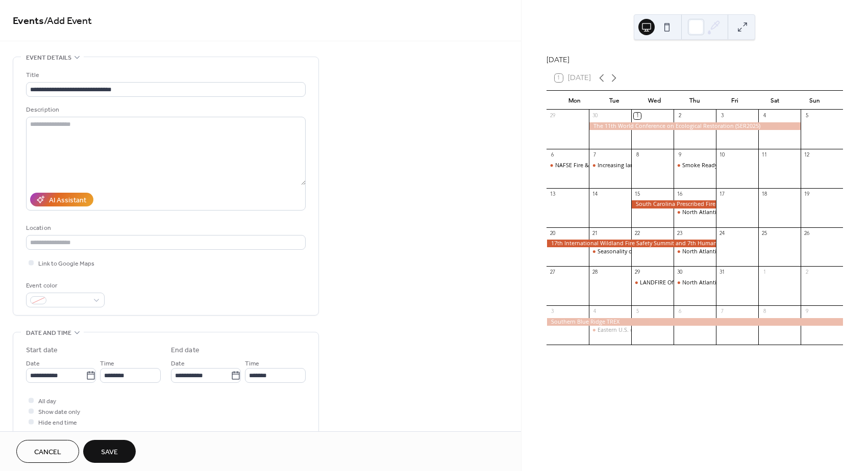  What do you see at coordinates (68, 21) in the screenshot?
I see `span: / Add Event` at bounding box center [68, 21].